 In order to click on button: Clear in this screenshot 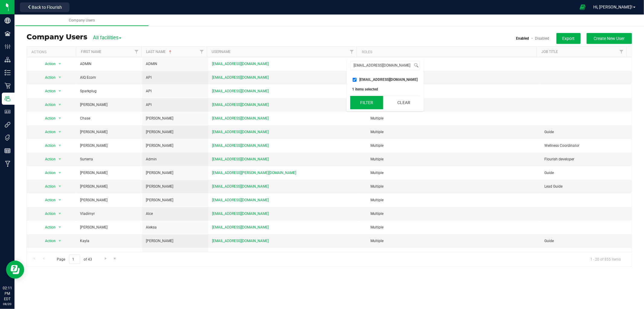, I will do `click(404, 102)`.